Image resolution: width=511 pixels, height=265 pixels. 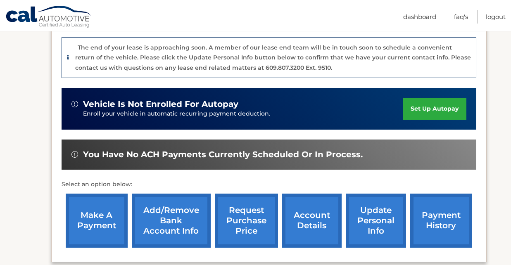 What do you see at coordinates (441, 221) in the screenshot?
I see `a: payment history` at bounding box center [441, 221].